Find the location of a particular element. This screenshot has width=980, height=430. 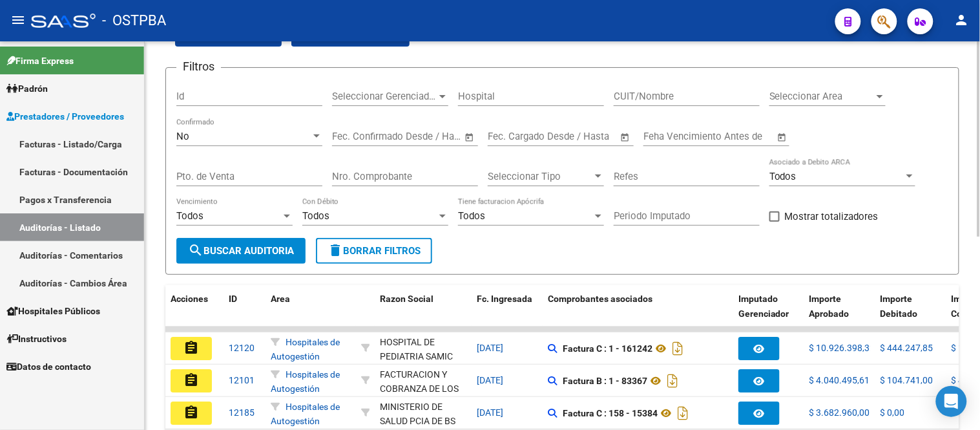

strong: Factura C : 158 - 15384 is located at coordinates (610, 413).